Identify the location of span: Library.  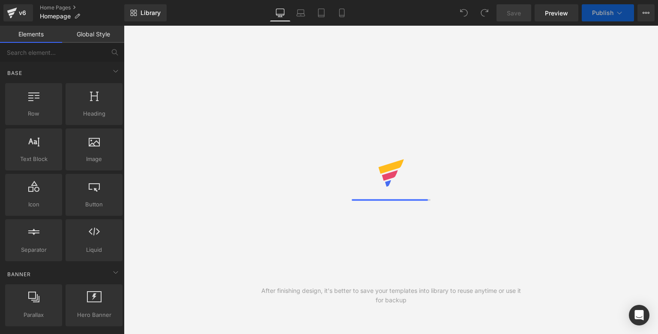
(150, 13).